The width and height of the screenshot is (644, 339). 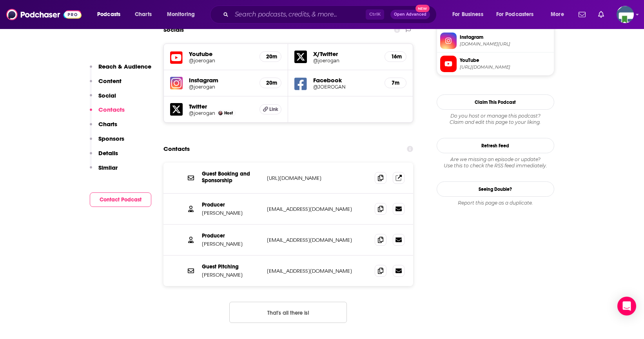 What do you see at coordinates (557, 15) in the screenshot?
I see `span: More` at bounding box center [557, 15].